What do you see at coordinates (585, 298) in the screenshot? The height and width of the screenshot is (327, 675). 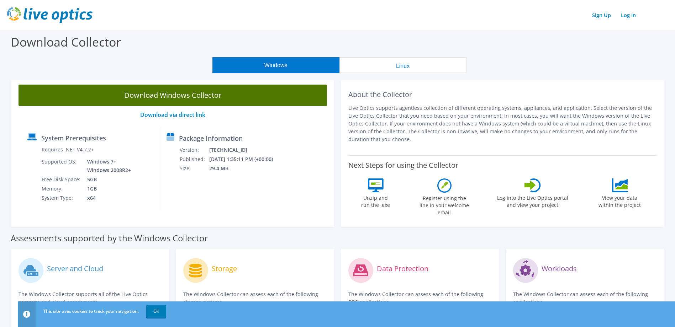 I see `p: The Windows Collector can assess each of the following applications.` at bounding box center [585, 298].